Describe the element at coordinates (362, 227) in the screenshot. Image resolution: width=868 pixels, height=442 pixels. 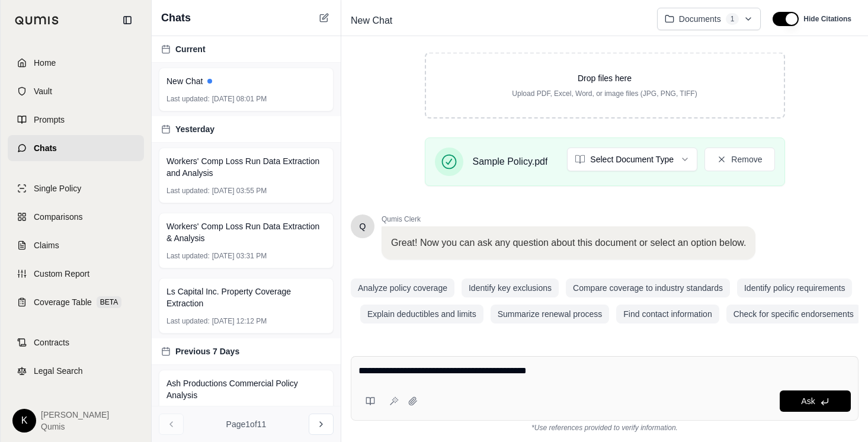
I see `span: Hello` at that location.